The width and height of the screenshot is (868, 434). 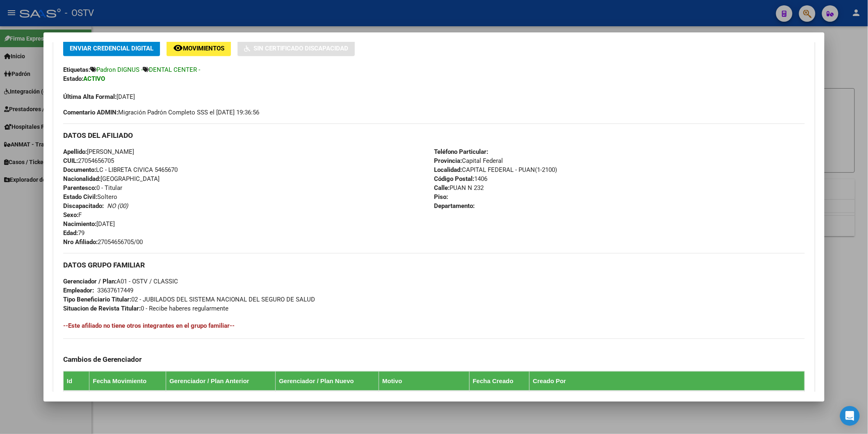 What do you see at coordinates (454, 179) in the screenshot?
I see `strong: Código Postal:` at bounding box center [454, 179].